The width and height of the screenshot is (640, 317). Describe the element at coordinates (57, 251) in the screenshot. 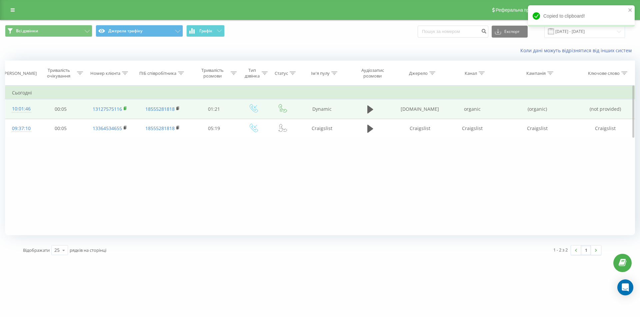

I see `div: 25` at that location.